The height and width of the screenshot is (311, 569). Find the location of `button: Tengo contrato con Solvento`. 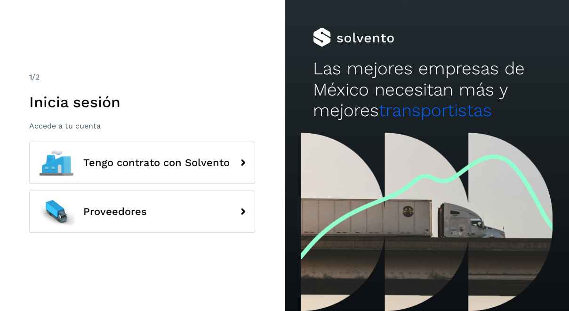

button: Tengo contrato con Solvento is located at coordinates (142, 163).